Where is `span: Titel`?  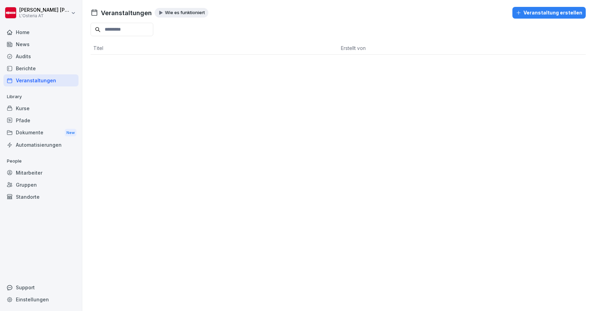 span: Titel is located at coordinates (98, 48).